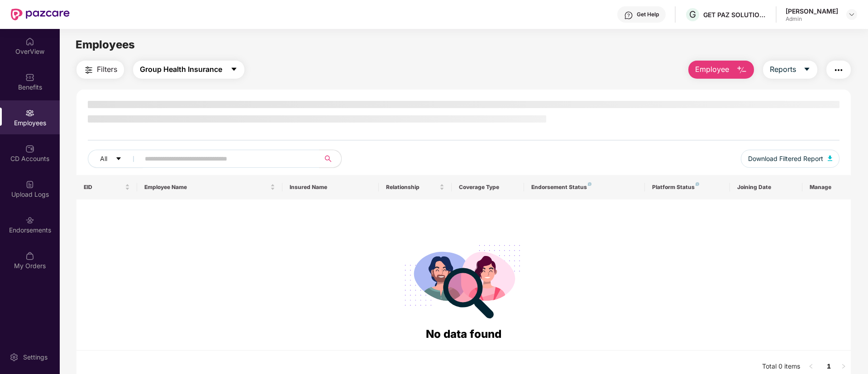 The image size is (868, 374). I want to click on th: Coverage Type, so click(488, 187).